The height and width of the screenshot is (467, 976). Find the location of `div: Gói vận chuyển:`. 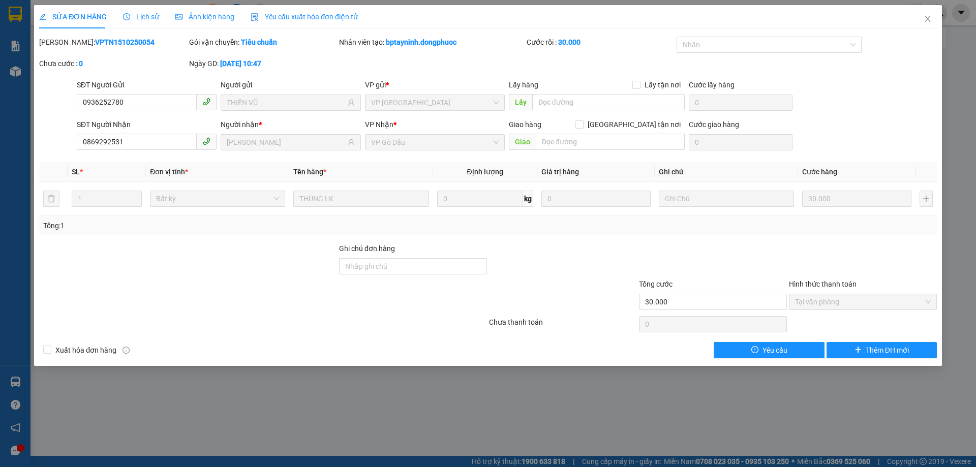

div: Gói vận chuyển: is located at coordinates (263, 42).